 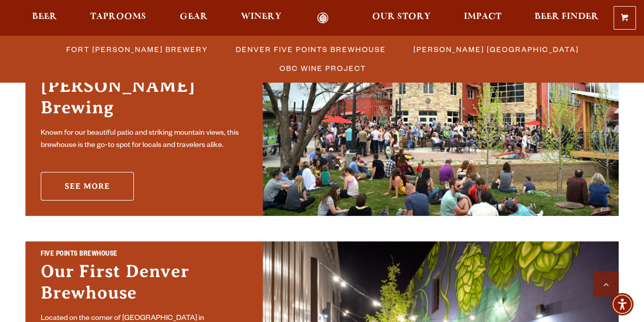 What do you see at coordinates (87, 186) in the screenshot?
I see `a: See More` at bounding box center [87, 186].